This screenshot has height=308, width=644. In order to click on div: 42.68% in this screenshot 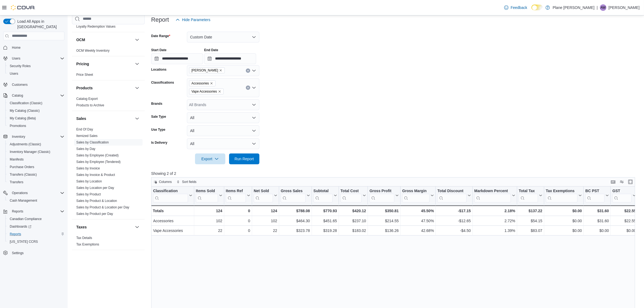, I will do `click(418, 231)`.